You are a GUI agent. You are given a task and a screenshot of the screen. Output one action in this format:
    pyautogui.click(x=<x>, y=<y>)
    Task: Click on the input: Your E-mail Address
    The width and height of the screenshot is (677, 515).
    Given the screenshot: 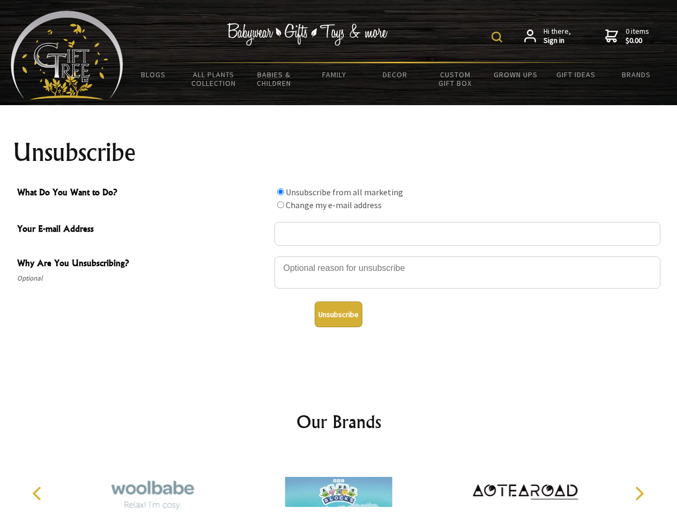 What is the action you would take?
    pyautogui.click(x=468, y=234)
    